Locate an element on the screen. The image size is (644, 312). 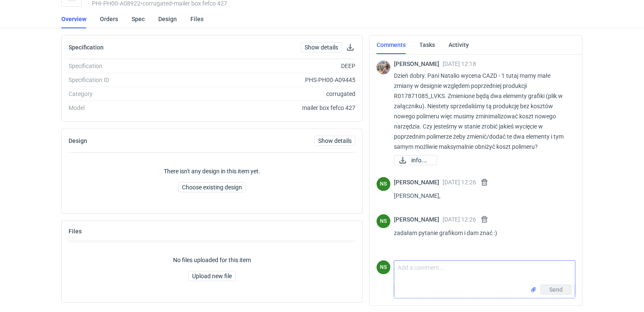
a: Tasks is located at coordinates (427, 45).